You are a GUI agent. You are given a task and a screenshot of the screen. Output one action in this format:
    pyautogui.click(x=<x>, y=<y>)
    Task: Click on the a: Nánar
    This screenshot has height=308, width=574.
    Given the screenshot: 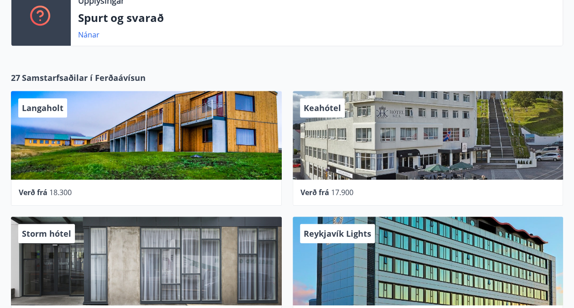 What is the action you would take?
    pyautogui.click(x=89, y=35)
    